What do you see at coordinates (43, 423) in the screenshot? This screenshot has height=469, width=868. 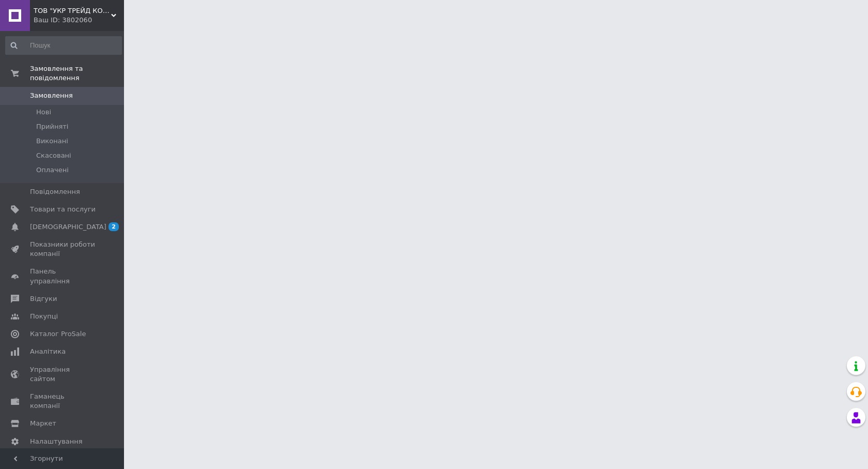 I see `span: Маркет` at bounding box center [43, 423].